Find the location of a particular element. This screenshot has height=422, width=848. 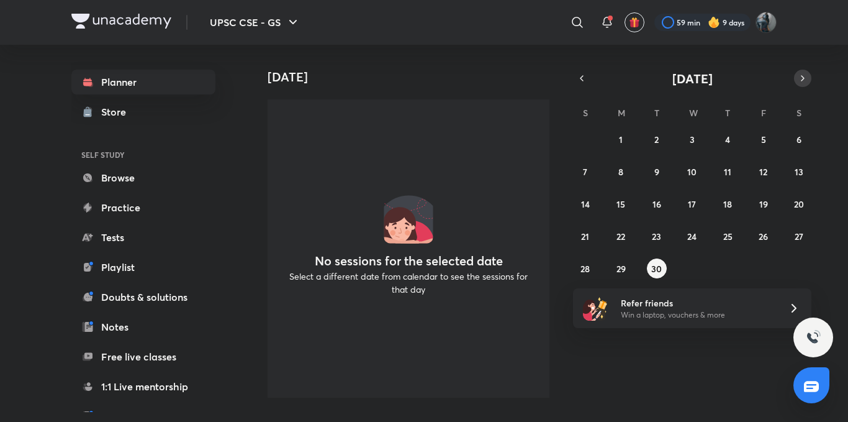

h6: Refer friends is located at coordinates (697, 302).